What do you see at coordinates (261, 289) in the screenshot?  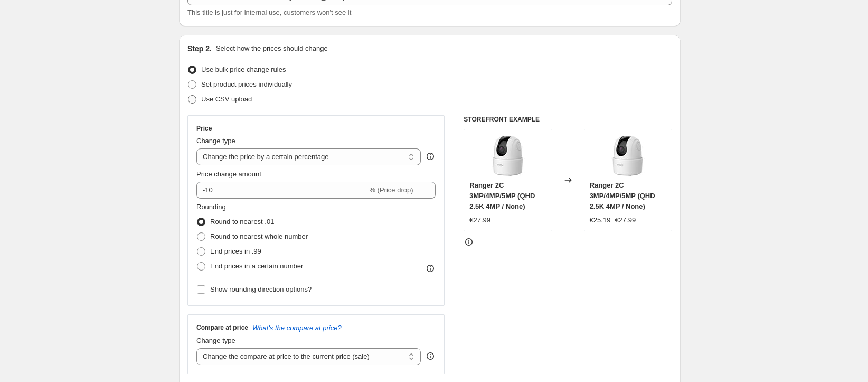 I see `span: Show rounding direction options?` at bounding box center [261, 289].